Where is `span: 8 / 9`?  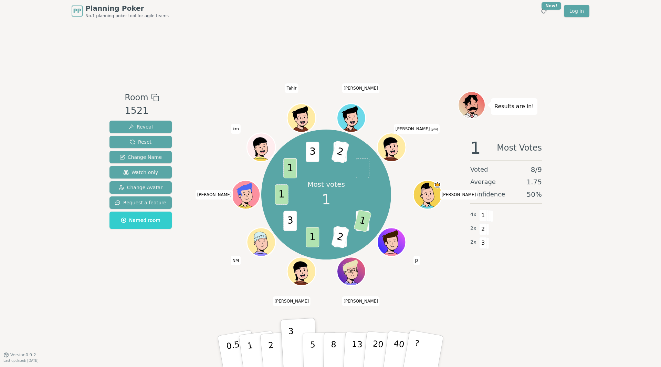 span: 8 / 9 is located at coordinates (537, 170).